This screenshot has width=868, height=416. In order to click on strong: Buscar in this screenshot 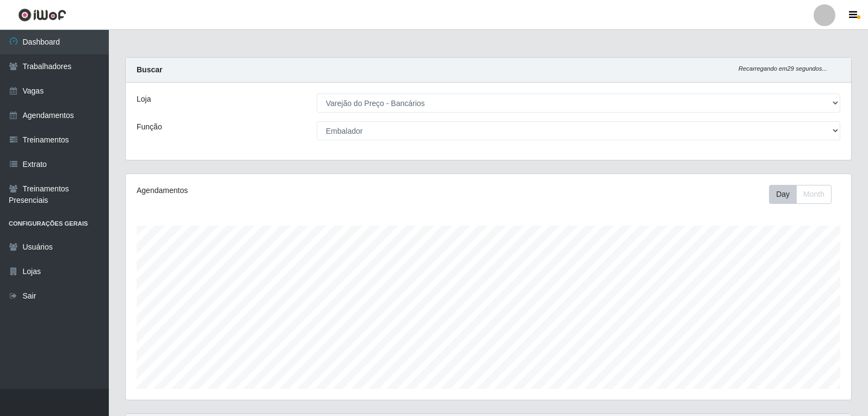, I will do `click(149, 70)`.